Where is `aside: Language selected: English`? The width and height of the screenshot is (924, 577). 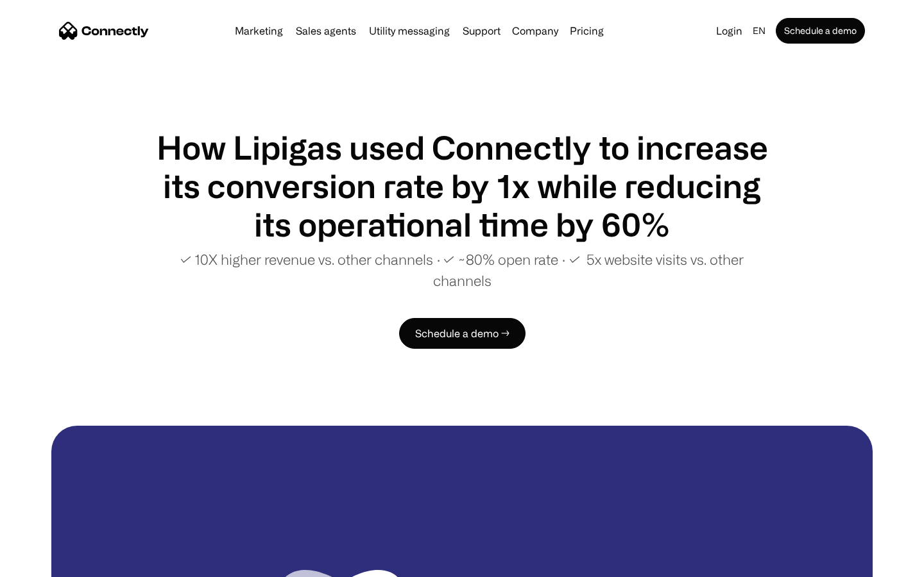
aside: Language selected: English is located at coordinates (45, 563).